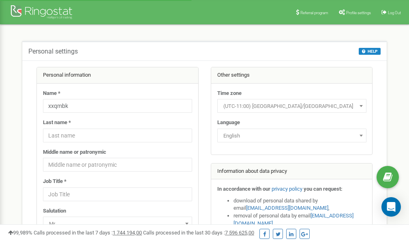 This screenshot has height=243, width=409. What do you see at coordinates (323, 188) in the screenshot?
I see `strong: you can request:` at bounding box center [323, 188].